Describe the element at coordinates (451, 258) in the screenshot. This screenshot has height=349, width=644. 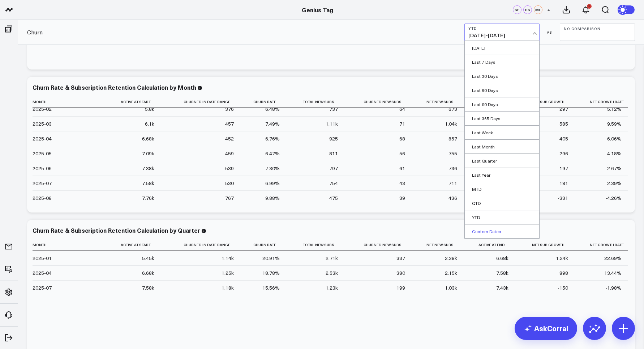
I see `div: 2.38k` at that location.